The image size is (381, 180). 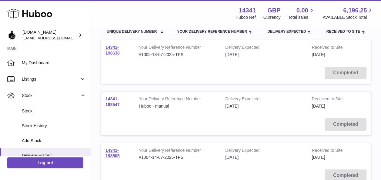 What do you see at coordinates (302, 10) in the screenshot?
I see `span: 0.00` at bounding box center [302, 10].